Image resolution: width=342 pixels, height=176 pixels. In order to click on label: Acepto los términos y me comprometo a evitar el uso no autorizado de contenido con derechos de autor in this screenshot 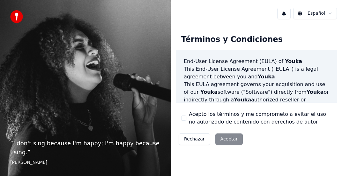, I will do `click(261, 118)`.